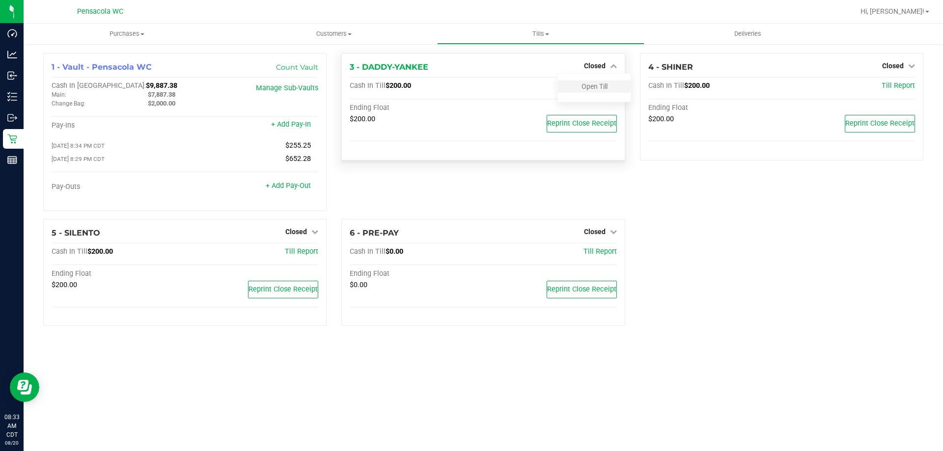 The image size is (943, 451). Describe the element at coordinates (594, 86) in the screenshot. I see `a: Open Till` at that location.